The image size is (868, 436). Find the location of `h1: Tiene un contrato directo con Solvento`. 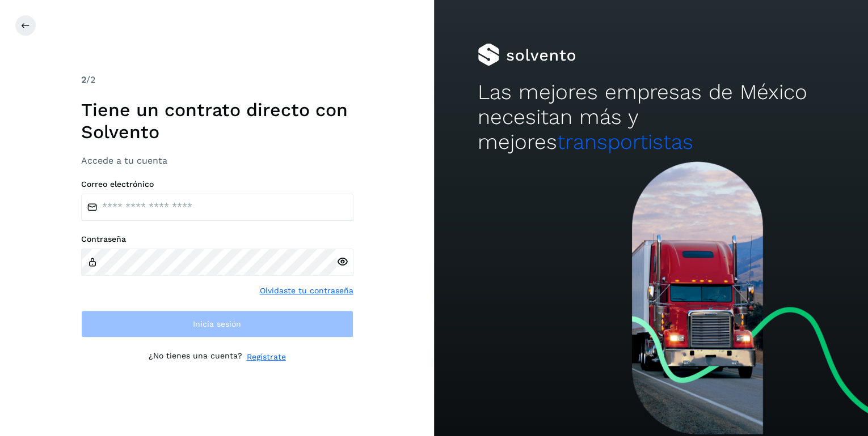

h1: Tiene un contrato directo con Solvento is located at coordinates (217, 121).